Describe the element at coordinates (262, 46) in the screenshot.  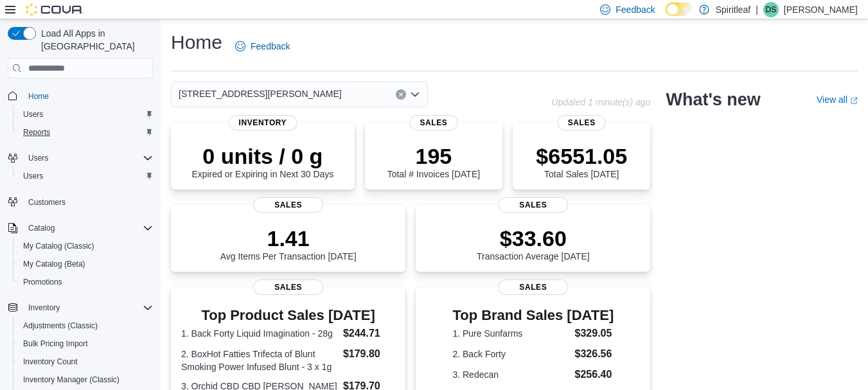
I see `a: Feedback` at that location.